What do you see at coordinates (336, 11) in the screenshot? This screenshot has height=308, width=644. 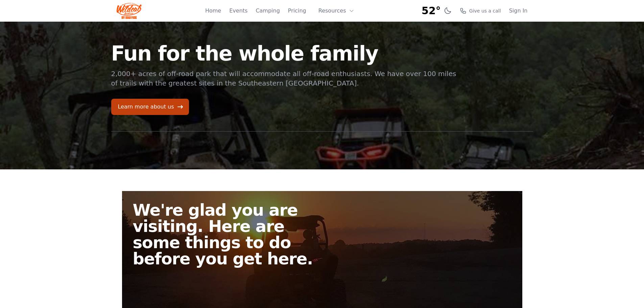 I see `button: Resources` at bounding box center [336, 11].